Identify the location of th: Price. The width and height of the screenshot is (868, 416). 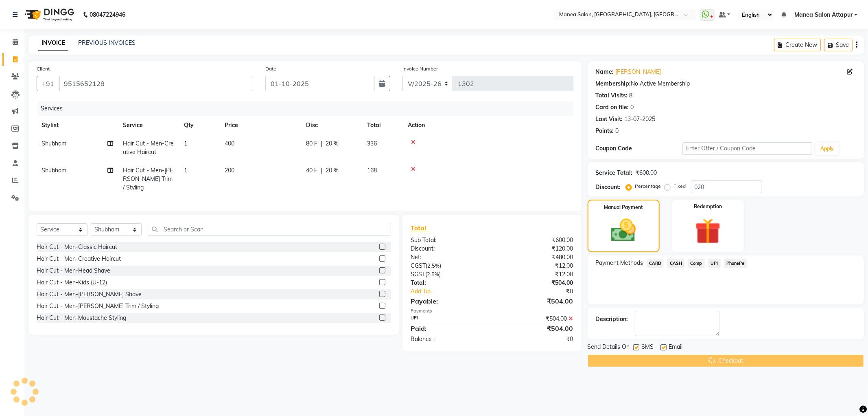
(261, 125).